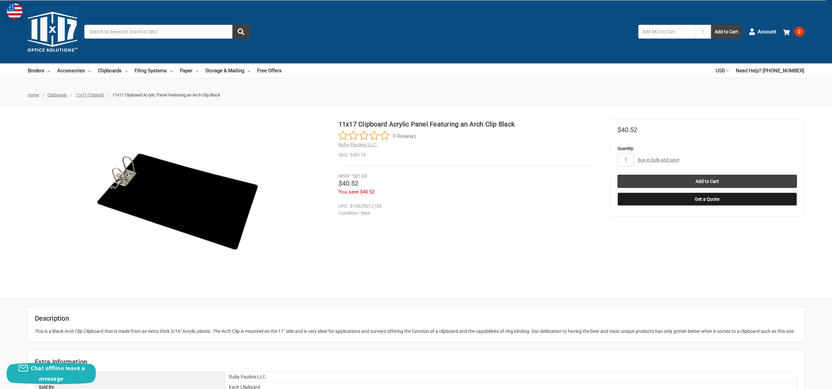 Image resolution: width=832 pixels, height=389 pixels. Describe the element at coordinates (15, 11) in the screenshot. I see `img: duty and tax information for United States` at that location.